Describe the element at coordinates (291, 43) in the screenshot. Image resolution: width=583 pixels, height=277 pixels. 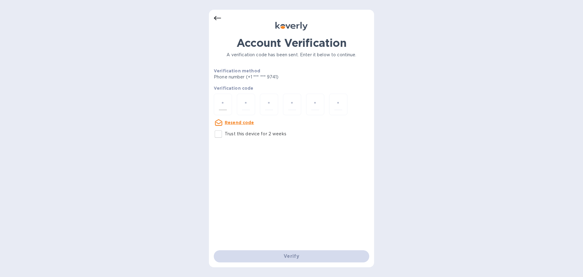
I see `h1: Account Verification` at that location.